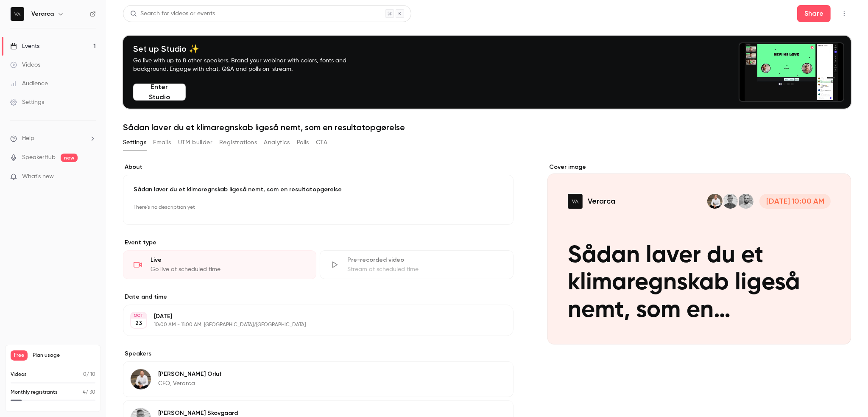 The width and height of the screenshot is (868, 417). Describe the element at coordinates (250, 49) in the screenshot. I see `h4: Set up Studio ✨` at that location.